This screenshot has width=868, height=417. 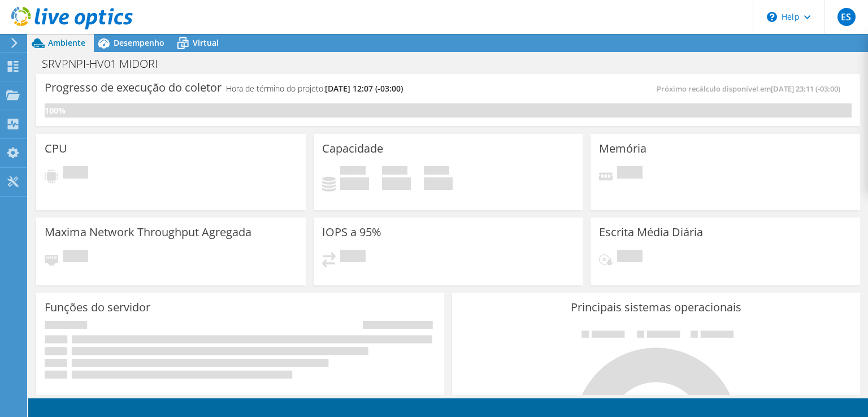 What do you see at coordinates (353, 148) in the screenshot?
I see `h3: Capacidade` at bounding box center [353, 148].